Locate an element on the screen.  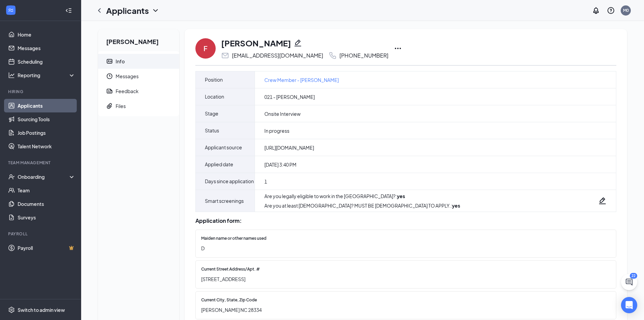
svg: WorkstreamLogo is located at coordinates (11, 10).